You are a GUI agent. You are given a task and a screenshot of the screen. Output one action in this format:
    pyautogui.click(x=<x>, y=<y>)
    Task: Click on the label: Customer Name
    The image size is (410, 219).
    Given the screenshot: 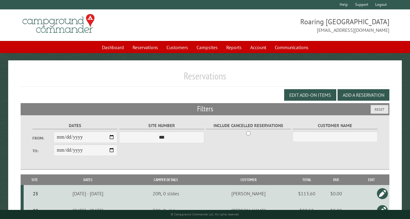 What is the action you would take?
    pyautogui.click(x=335, y=126)
    